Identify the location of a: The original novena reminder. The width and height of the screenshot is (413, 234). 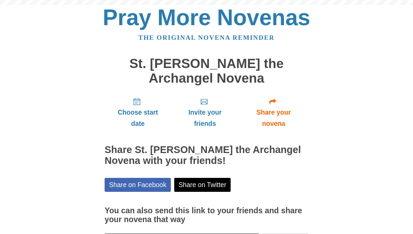
(207, 37).